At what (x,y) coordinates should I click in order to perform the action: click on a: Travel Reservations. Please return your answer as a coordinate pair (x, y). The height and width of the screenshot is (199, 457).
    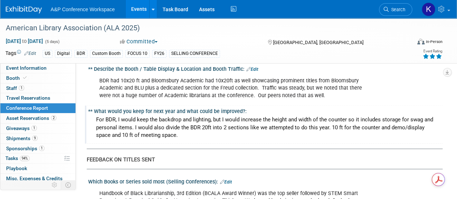
    Looking at the image, I should click on (38, 98).